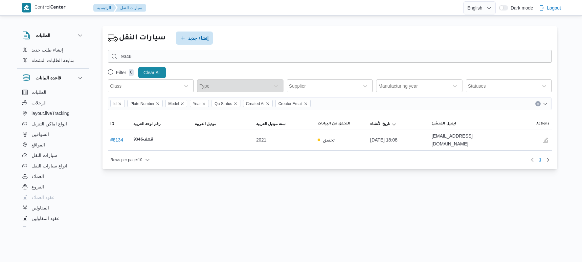  What do you see at coordinates (130, 160) in the screenshot?
I see `button: Rows per page:10` at bounding box center [130, 160].